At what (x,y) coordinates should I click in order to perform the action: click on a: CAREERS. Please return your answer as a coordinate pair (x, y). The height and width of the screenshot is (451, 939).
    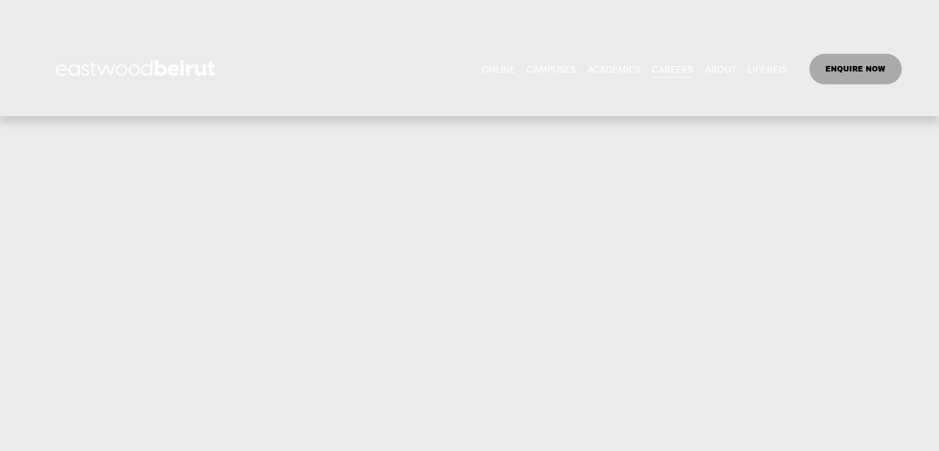
    Looking at the image, I should click on (673, 69).